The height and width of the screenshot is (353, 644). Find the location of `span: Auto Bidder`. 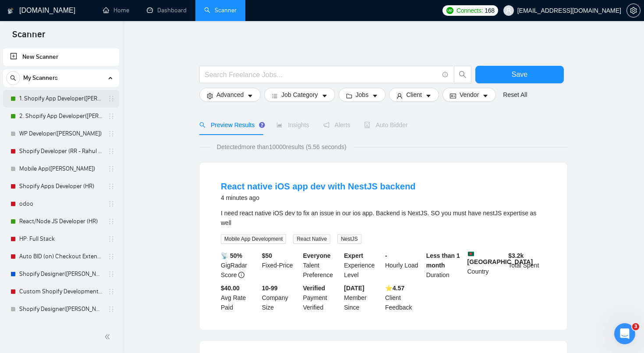

span: Auto Bidder is located at coordinates (386, 125).